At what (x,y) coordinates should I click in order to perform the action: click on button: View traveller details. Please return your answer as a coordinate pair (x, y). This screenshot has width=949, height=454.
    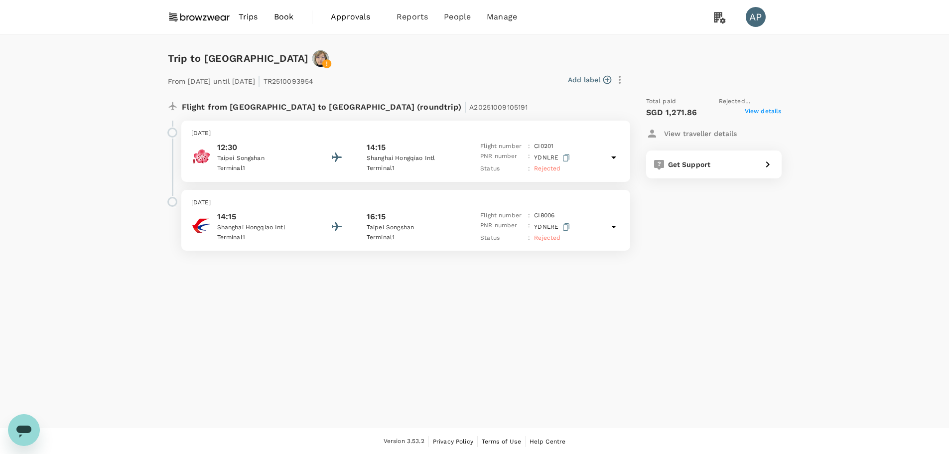
    Looking at the image, I should click on (692, 134).